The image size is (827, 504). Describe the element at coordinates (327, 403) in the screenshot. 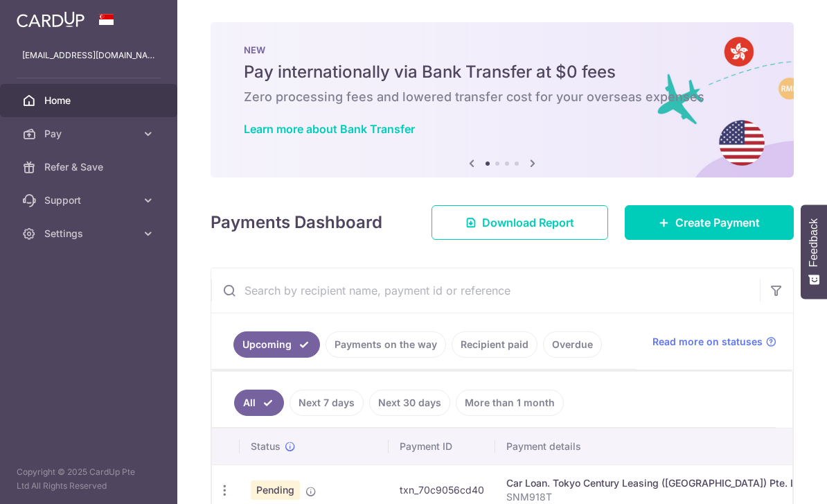

I see `a: Next 7 days` at that location.